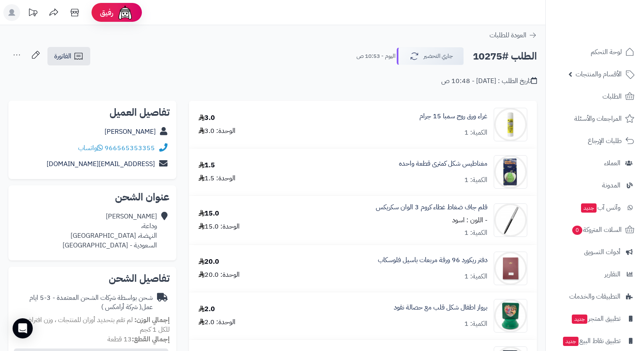 Image resolution: width=644 pixels, height=351 pixels. What do you see at coordinates (84, 303) in the screenshot?
I see `div: شحن بواسطة شركات الشحن المعتمدة - 3-5 ايام عمل` at bounding box center [84, 303].